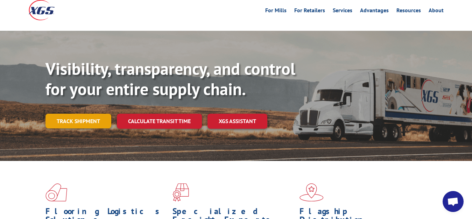  Describe the element at coordinates (374, 12) in the screenshot. I see `a: Advantages` at that location.